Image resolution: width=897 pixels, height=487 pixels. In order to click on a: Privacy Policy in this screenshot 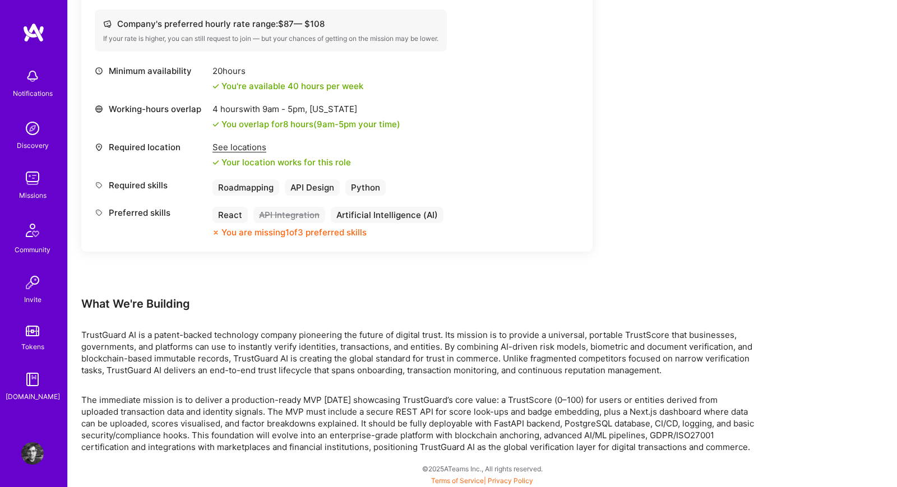, I will do `click(510, 481)`.